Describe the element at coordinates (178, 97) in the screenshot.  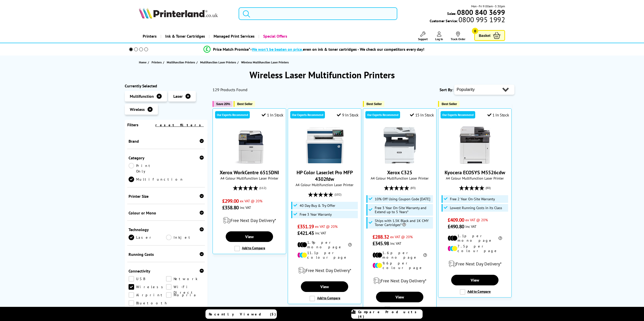
I see `span: Laser` at that location.